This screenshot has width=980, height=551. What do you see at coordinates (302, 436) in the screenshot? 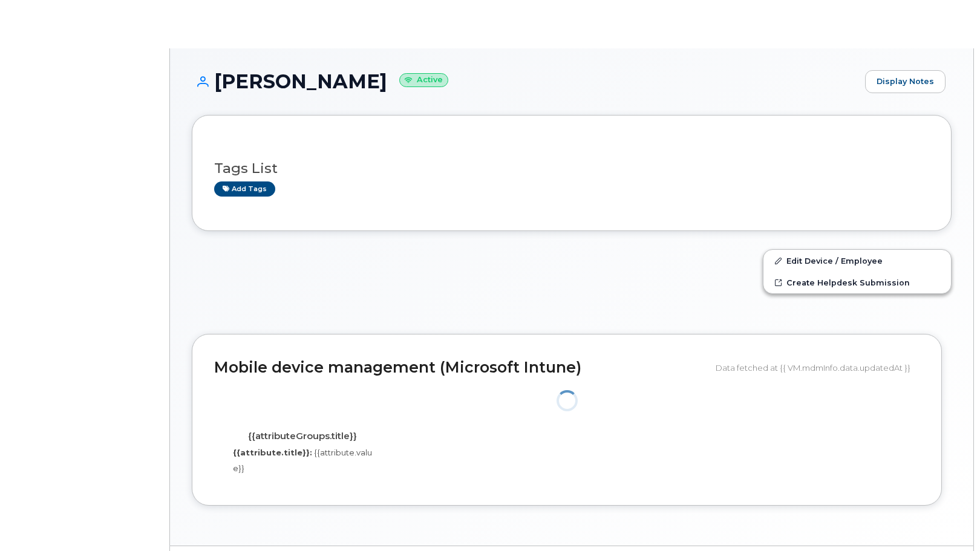
I see `h4: {{attributeGroups.title}}` at bounding box center [302, 436].